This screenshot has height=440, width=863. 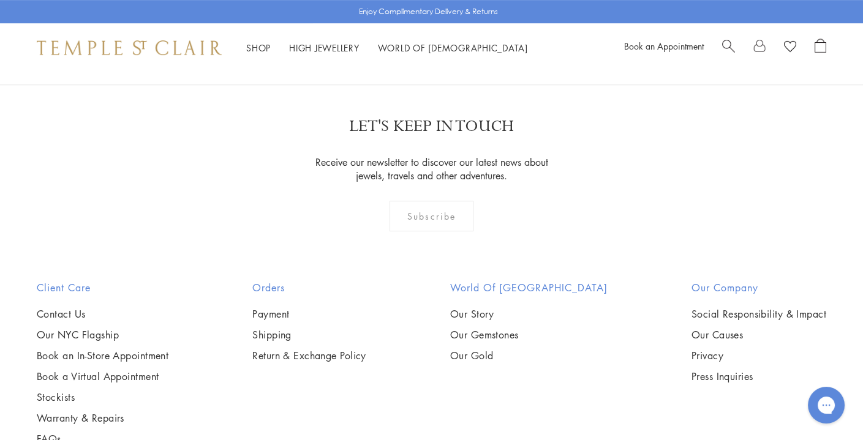 I want to click on a: Our Causes, so click(x=759, y=335).